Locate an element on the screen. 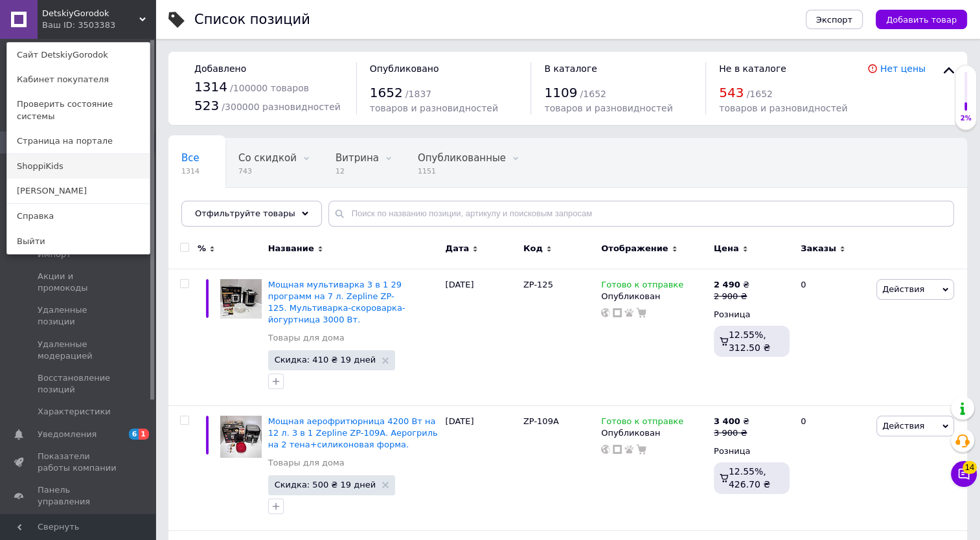 This screenshot has width=980, height=540. span: Удаленные модерацией is located at coordinates (79, 350).